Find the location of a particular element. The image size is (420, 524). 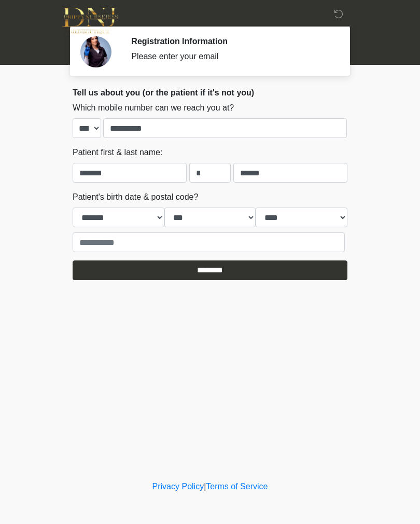

img: Agent Avatar is located at coordinates (96, 52).